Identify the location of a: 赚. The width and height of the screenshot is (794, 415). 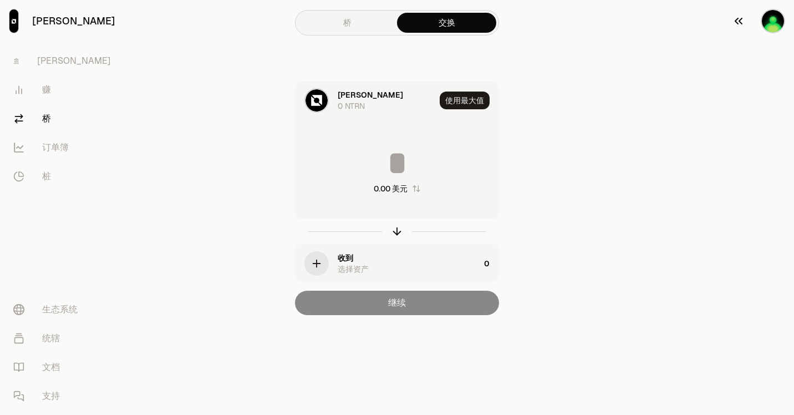
(62, 90).